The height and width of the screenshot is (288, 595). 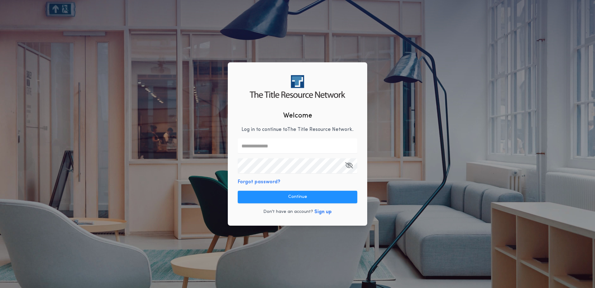 I want to click on p: Log in to continue to The Title Resource Network ., so click(x=298, y=129).